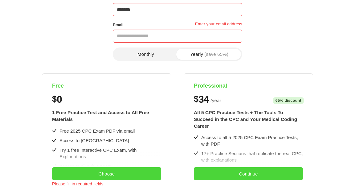 Image resolution: width=355 pixels, height=190 pixels. What do you see at coordinates (209, 54) in the screenshot?
I see `button: Yearly(save 65%)` at bounding box center [209, 54].